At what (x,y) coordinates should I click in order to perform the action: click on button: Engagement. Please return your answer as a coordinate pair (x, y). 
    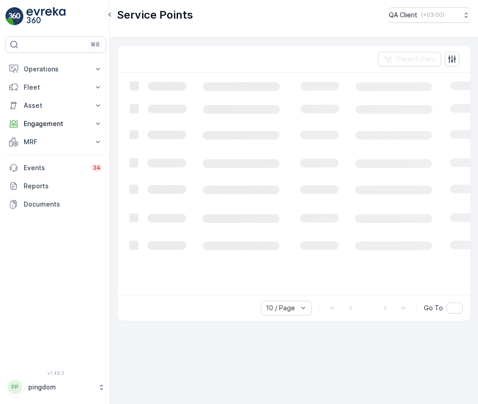
    Looking at the image, I should click on (56, 124).